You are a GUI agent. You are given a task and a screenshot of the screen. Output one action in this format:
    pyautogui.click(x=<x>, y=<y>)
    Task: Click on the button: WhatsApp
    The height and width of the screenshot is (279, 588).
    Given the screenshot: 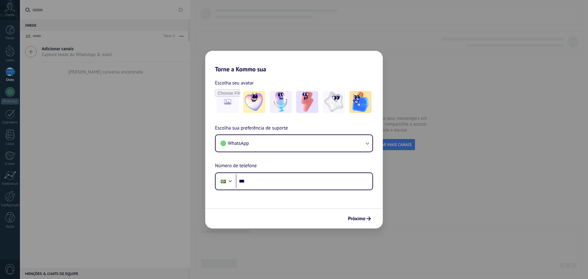 What is the action you would take?
    pyautogui.click(x=294, y=143)
    